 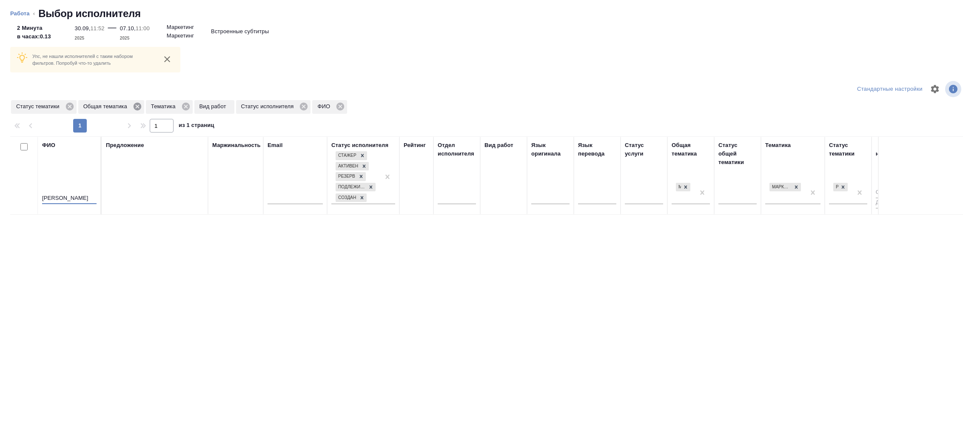 What do you see at coordinates (97, 28) in the screenshot?
I see `p: 11:52` at bounding box center [97, 28].